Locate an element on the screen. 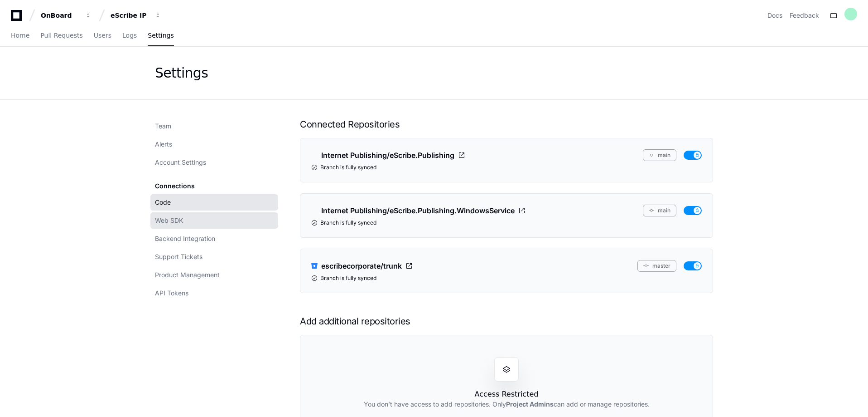 The width and height of the screenshot is (868, 417). span: Support Tickets is located at coordinates (178, 257).